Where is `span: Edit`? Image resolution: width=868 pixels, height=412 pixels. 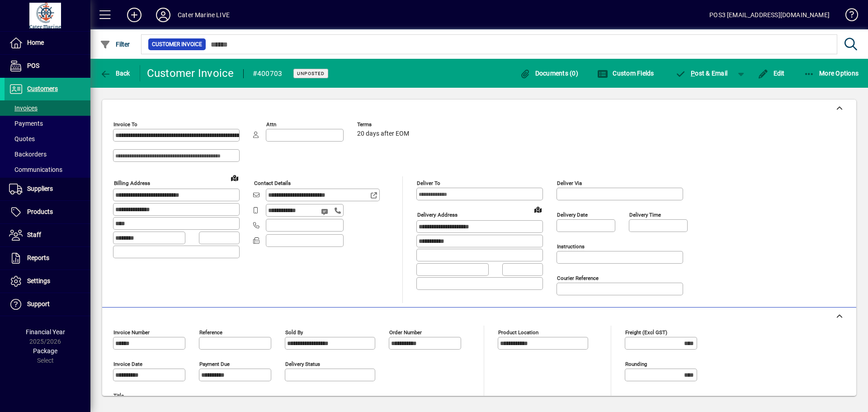 span: Edit is located at coordinates (771, 73).